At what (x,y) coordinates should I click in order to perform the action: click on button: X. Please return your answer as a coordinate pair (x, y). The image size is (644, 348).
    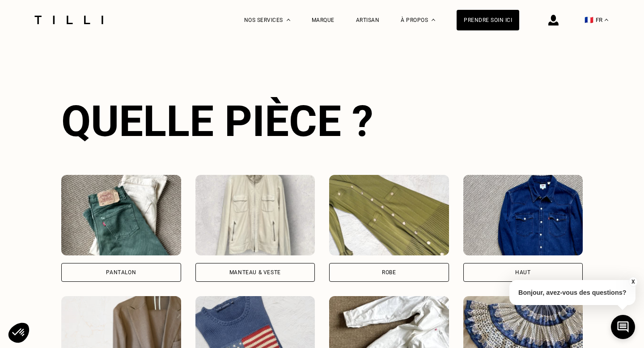
    Looking at the image, I should click on (633, 282).